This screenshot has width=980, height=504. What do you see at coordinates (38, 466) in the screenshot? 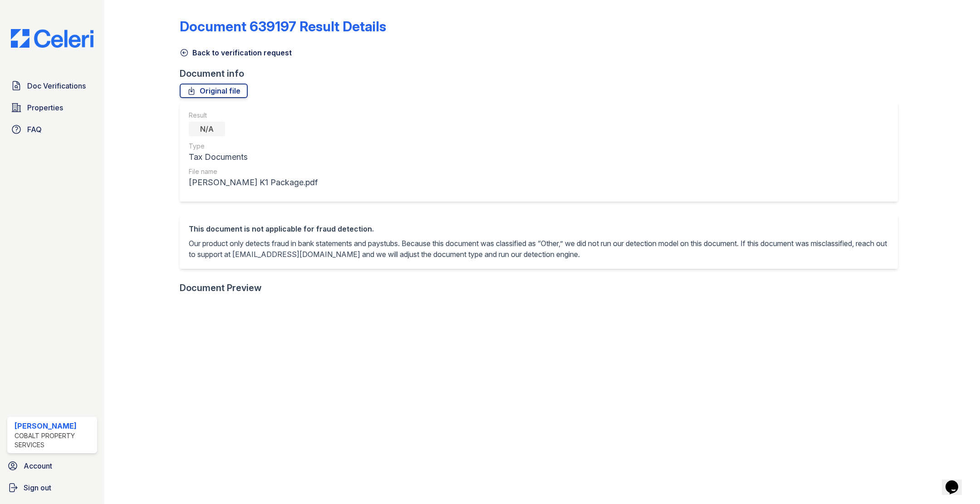
I see `span: Account` at bounding box center [38, 466].